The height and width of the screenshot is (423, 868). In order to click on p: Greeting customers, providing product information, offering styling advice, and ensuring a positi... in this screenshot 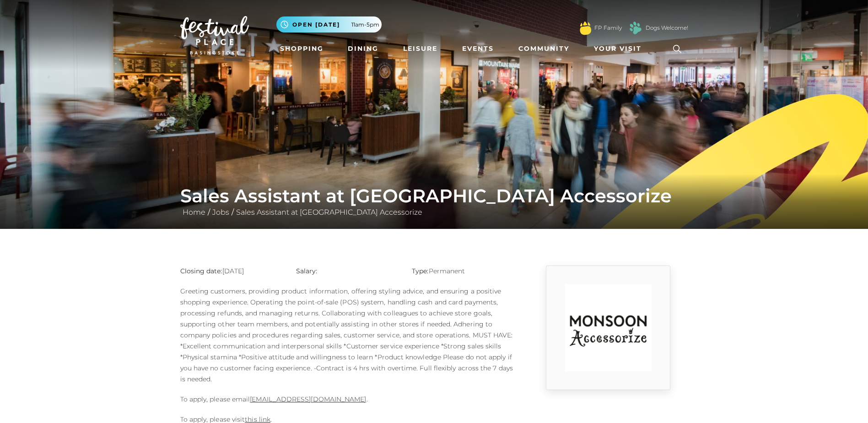, I will do `click(347, 335)`.